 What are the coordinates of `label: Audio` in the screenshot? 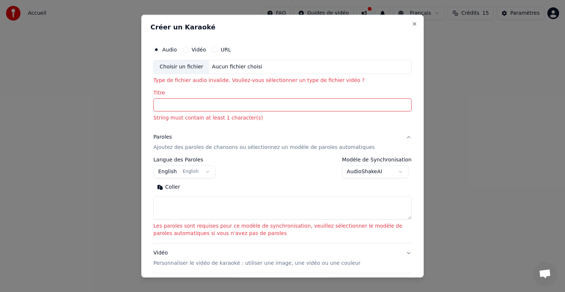 It's located at (170, 50).